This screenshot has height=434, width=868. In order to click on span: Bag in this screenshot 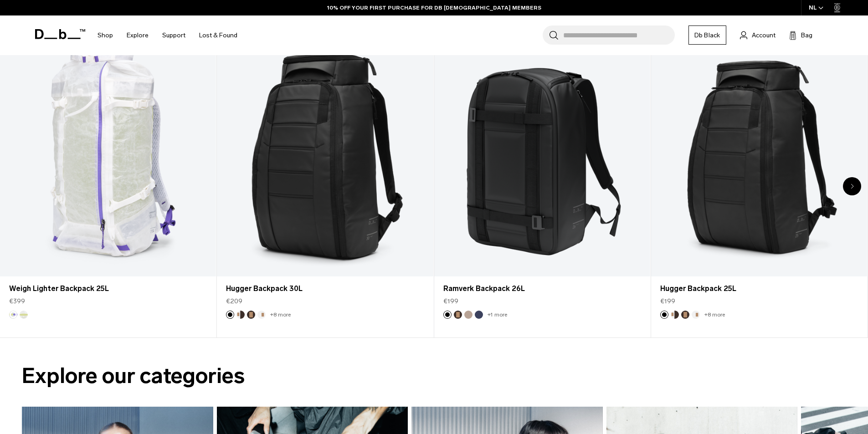, I will do `click(806, 35)`.